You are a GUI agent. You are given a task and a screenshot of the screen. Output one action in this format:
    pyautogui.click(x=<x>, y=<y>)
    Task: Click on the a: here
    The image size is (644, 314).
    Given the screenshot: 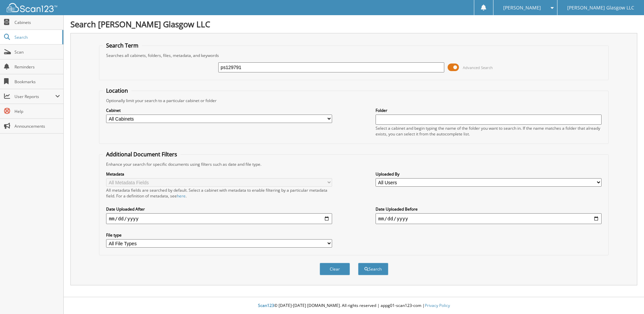 What is the action you would take?
    pyautogui.click(x=181, y=196)
    